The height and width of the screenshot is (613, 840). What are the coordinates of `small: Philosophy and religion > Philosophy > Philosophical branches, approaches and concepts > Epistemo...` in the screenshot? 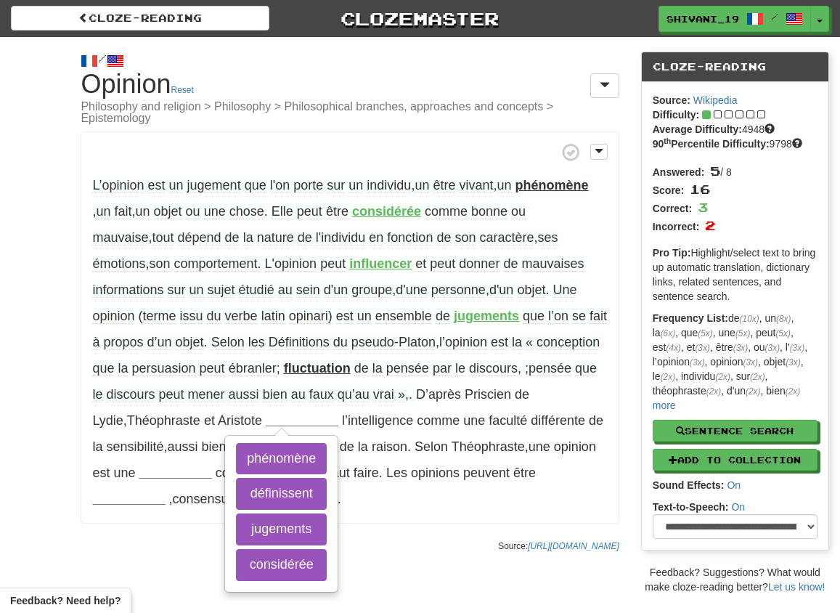 It's located at (349, 112).